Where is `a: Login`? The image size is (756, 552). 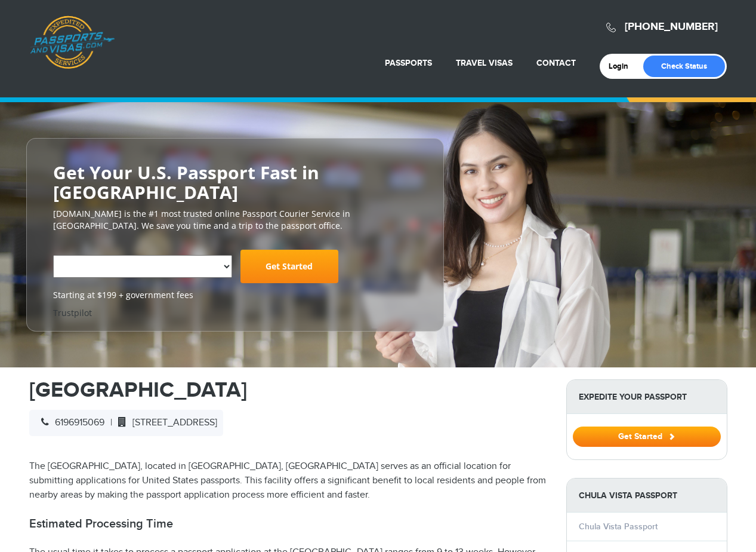
a: Login is located at coordinates (622, 67).